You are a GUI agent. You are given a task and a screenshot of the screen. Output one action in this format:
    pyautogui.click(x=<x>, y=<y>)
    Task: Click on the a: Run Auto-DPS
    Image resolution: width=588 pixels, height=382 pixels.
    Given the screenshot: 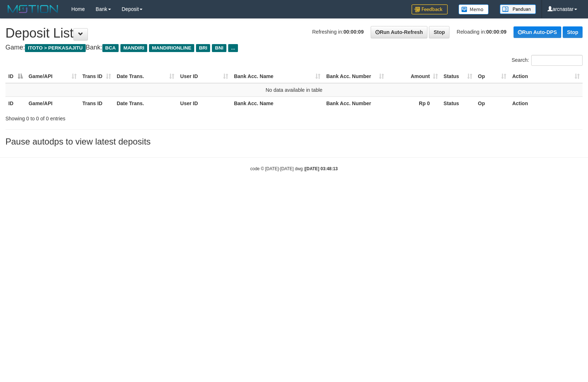 What is the action you would take?
    pyautogui.click(x=537, y=32)
    